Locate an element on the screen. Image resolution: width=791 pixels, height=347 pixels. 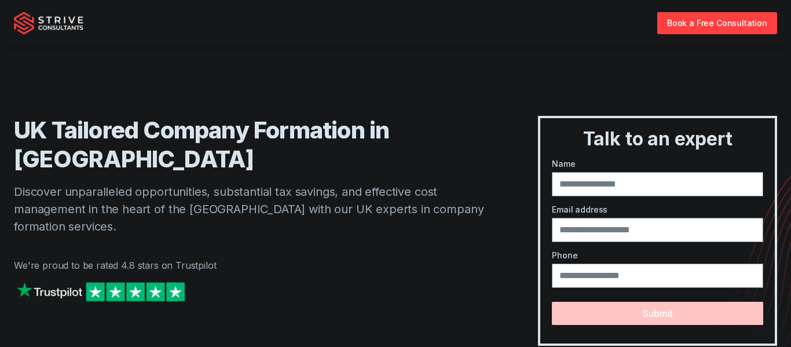
h3: Talk to an expert is located at coordinates (657, 139).